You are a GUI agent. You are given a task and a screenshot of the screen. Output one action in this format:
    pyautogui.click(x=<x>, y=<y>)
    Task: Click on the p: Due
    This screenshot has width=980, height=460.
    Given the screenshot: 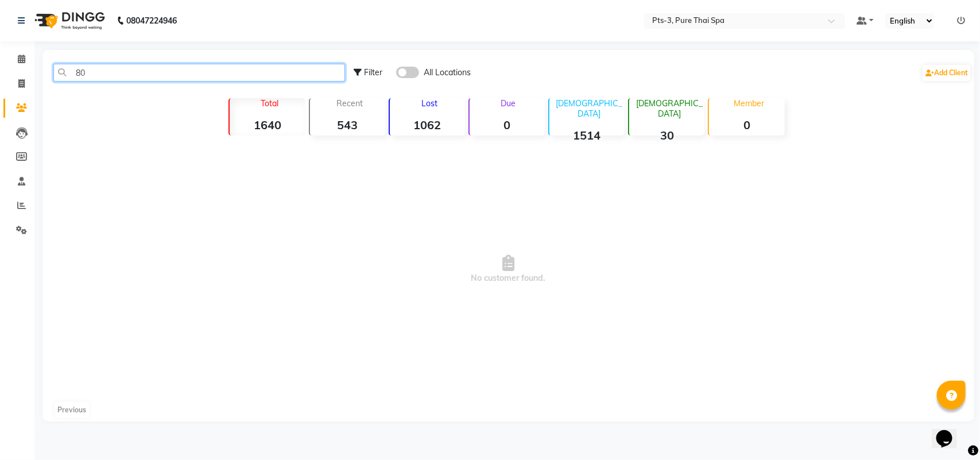 What is the action you would take?
    pyautogui.click(x=509, y=103)
    